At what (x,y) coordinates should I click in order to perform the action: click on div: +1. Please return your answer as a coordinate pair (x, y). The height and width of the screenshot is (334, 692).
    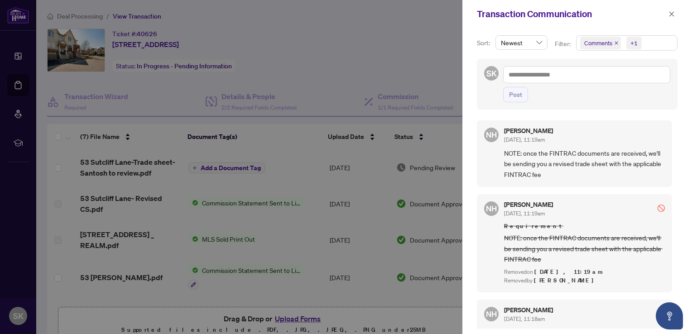
    Looking at the image, I should click on (634, 43).